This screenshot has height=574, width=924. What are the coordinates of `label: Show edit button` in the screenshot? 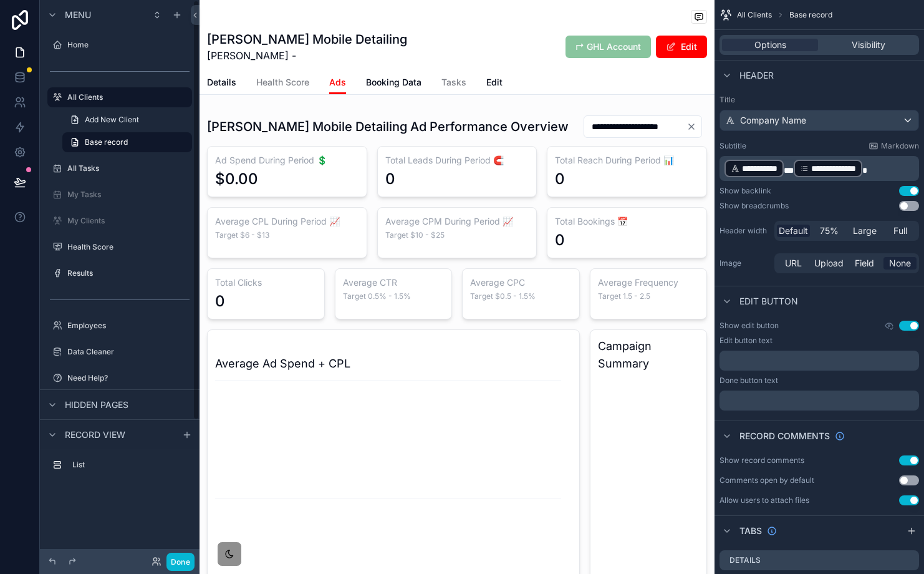 It's located at (749, 326).